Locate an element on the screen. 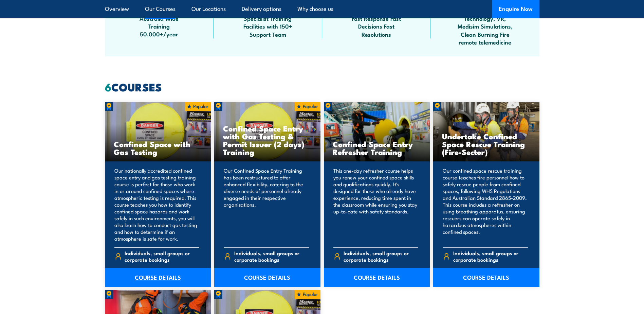 The image size is (644, 314). h2: COURSES is located at coordinates (323, 87).